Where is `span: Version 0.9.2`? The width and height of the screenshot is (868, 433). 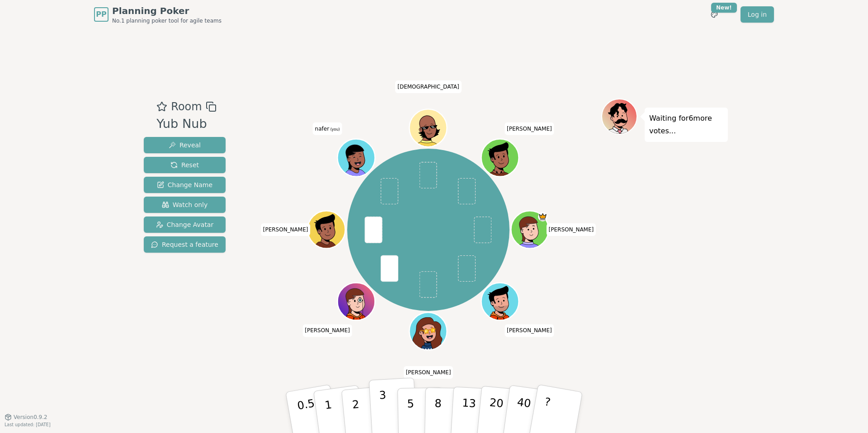
span: Version 0.9.2 is located at coordinates (30, 417).